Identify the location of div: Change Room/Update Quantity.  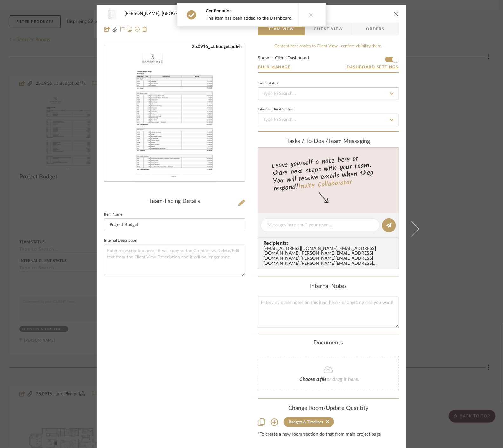
(329, 408).